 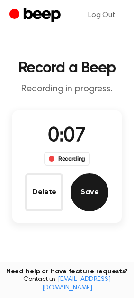 What do you see at coordinates (44, 192) in the screenshot?
I see `button: Delete Audio Record` at bounding box center [44, 192].